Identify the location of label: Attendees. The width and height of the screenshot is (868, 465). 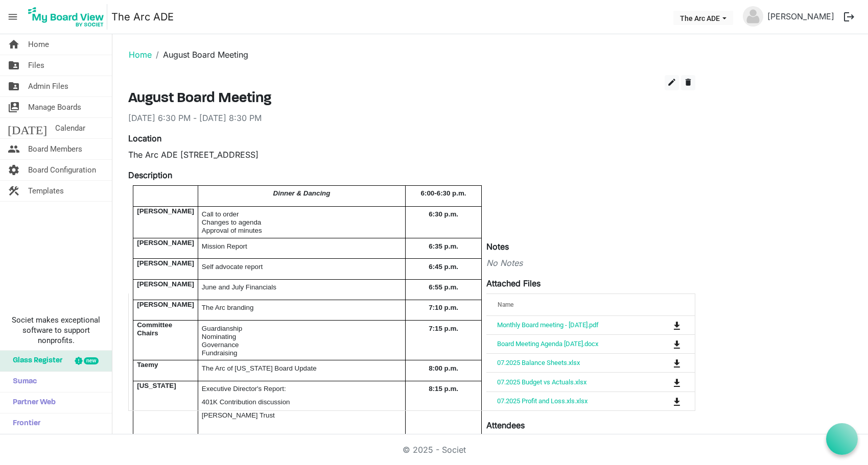
(506, 426).